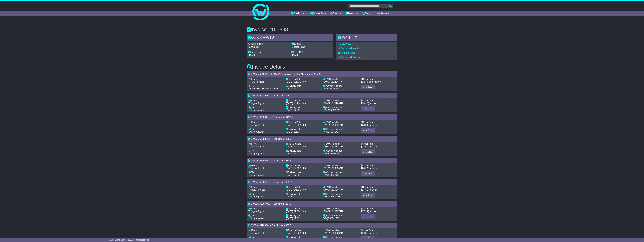 This screenshot has width=644, height=242. What do you see at coordinates (290, 74) in the screenshot?
I see `span: KPMG PNG Lenovo Portable Monitors` at bounding box center [290, 74].